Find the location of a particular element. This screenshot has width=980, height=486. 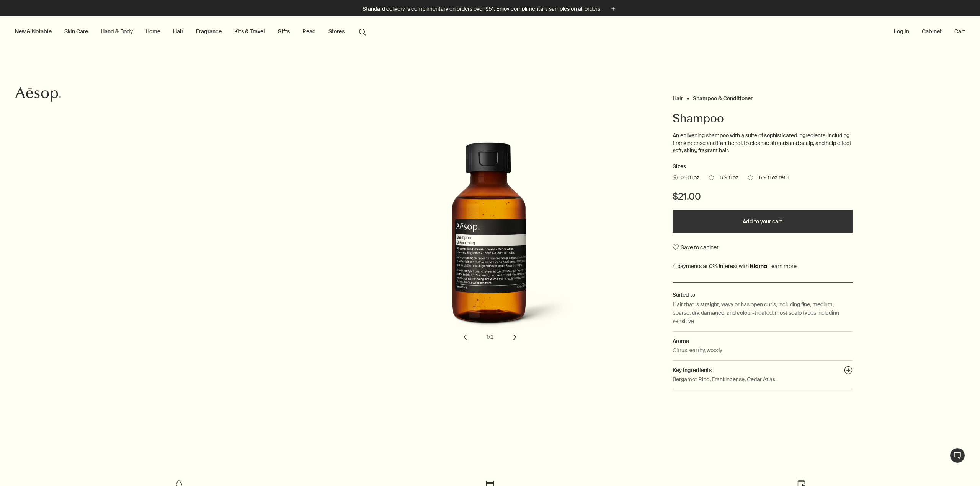

a: Fragrance is located at coordinates (209, 31).